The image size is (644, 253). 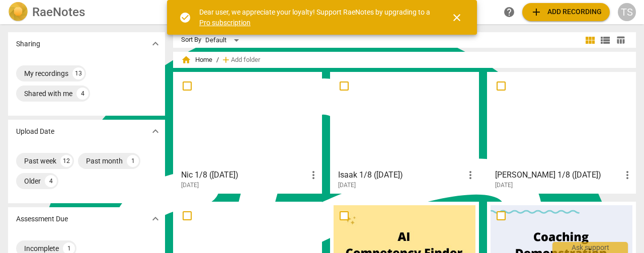 I want to click on div: Default, so click(x=224, y=40).